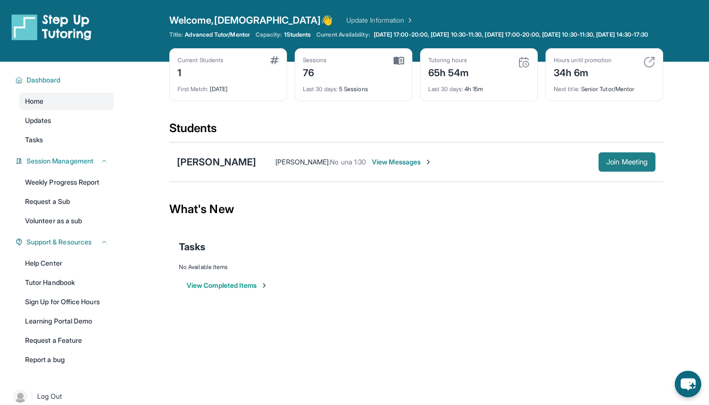  What do you see at coordinates (193, 89) in the screenshot?
I see `span: First Match :` at bounding box center [193, 89].